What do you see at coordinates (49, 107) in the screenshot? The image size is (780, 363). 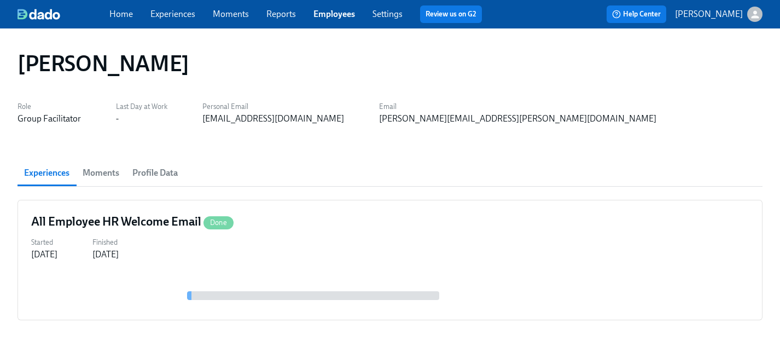 I see `label: Role` at bounding box center [49, 107].